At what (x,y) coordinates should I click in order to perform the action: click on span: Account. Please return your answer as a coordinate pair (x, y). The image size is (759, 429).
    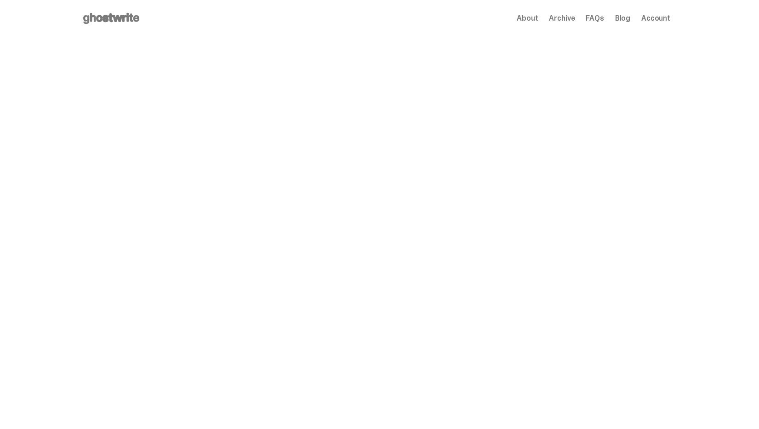
    Looking at the image, I should click on (655, 18).